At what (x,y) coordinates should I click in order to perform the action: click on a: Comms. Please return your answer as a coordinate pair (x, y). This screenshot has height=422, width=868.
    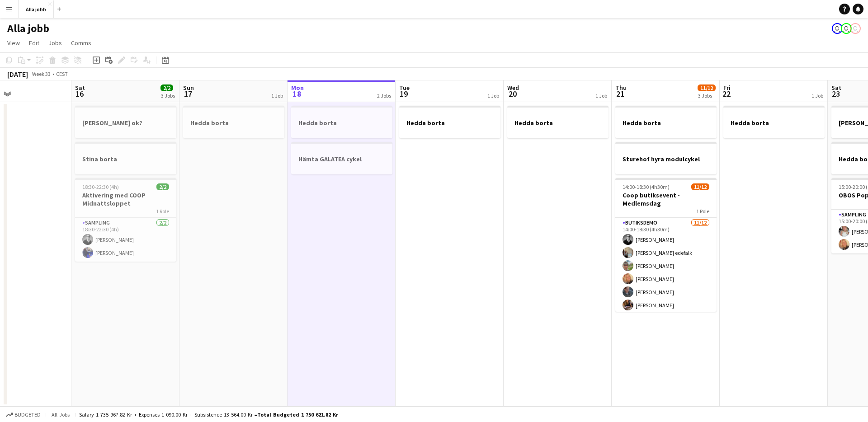
    Looking at the image, I should click on (81, 43).